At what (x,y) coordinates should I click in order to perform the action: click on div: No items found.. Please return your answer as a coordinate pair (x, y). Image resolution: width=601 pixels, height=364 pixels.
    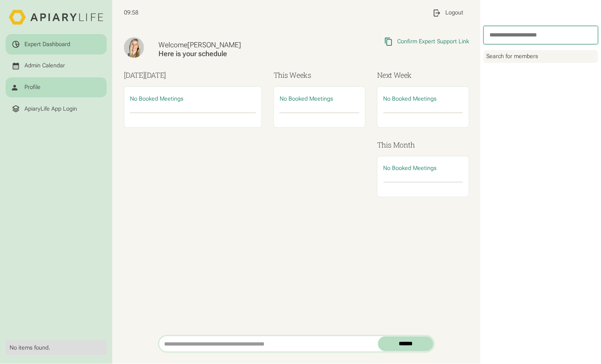
    Looking at the image, I should click on (56, 348).